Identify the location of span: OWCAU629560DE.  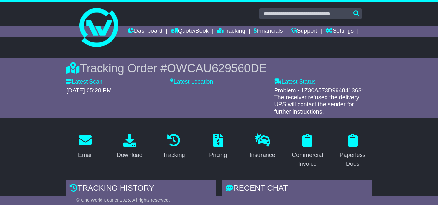
(217, 68).